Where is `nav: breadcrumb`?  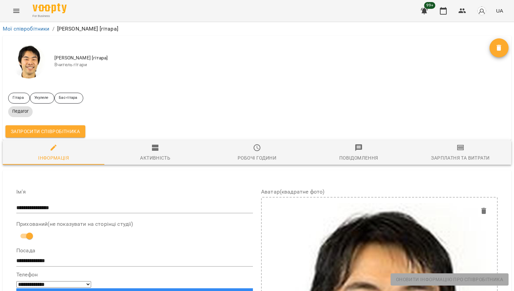 nav: breadcrumb is located at coordinates (257, 29).